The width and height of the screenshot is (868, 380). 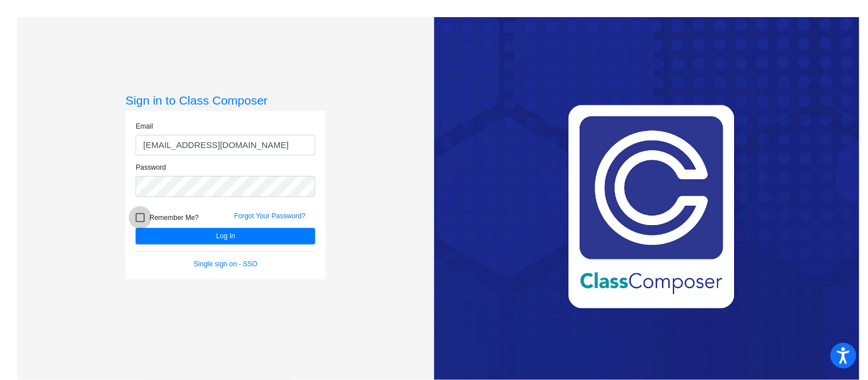 What do you see at coordinates (173, 218) in the screenshot?
I see `span: Remember Me?` at bounding box center [173, 218].